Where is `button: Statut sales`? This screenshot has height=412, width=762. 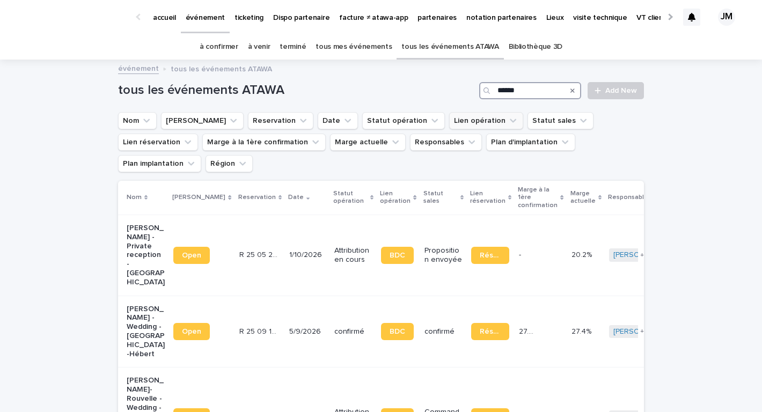 button: Statut sales is located at coordinates (560, 121).